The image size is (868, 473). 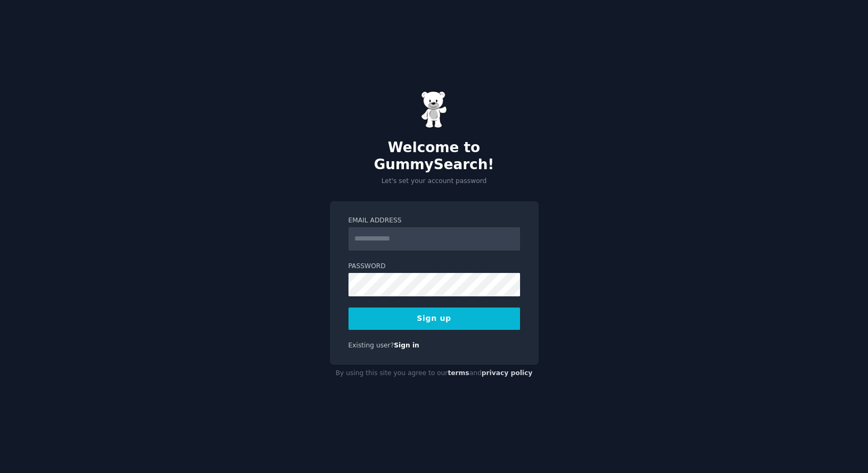 What do you see at coordinates (434, 110) in the screenshot?
I see `img: Gummy Bear` at bounding box center [434, 110].